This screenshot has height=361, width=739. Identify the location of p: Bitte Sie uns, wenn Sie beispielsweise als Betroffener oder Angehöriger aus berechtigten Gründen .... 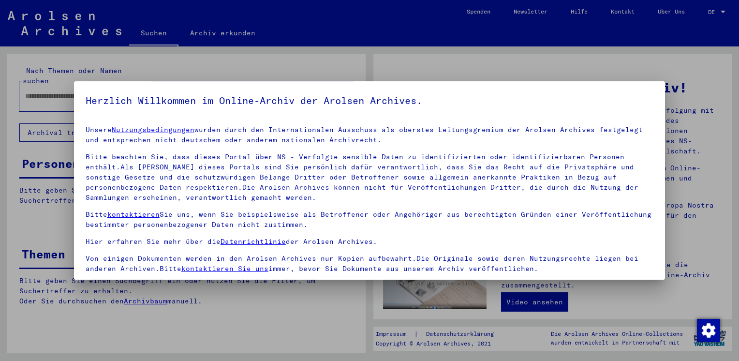
(369, 220).